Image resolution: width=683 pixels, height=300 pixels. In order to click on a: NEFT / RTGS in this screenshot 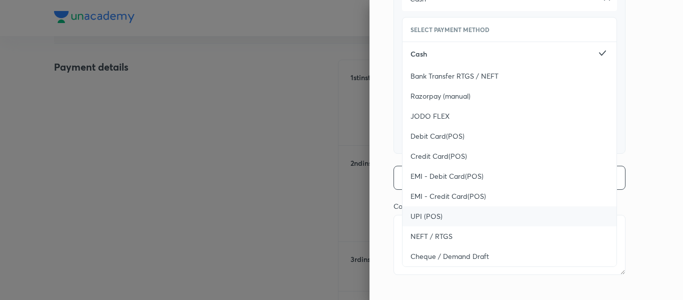, I will do `click(510, 236)`.